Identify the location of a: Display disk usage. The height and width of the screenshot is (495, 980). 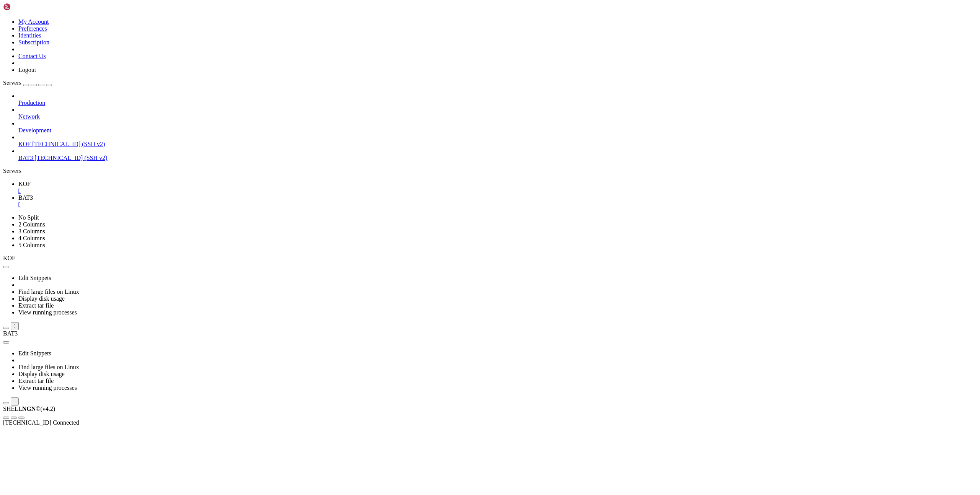
(41, 298).